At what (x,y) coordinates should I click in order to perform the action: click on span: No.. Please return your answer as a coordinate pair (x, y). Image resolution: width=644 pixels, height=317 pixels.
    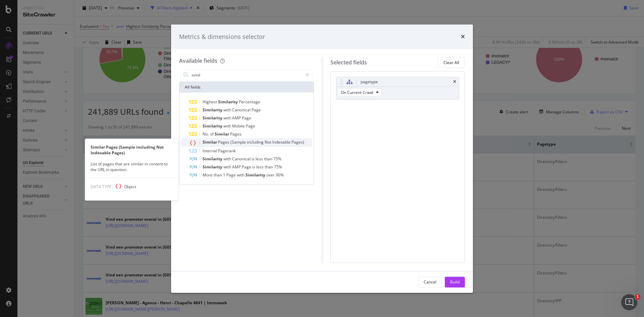
    Looking at the image, I should click on (206, 134).